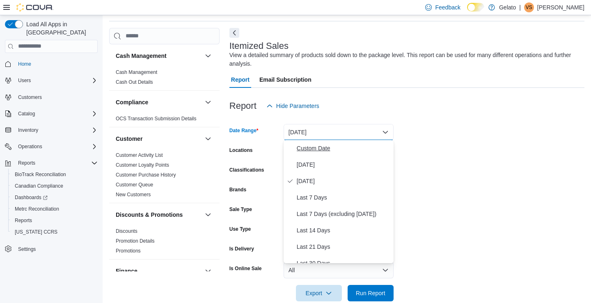 This screenshot has height=303, width=591. What do you see at coordinates (146, 175) in the screenshot?
I see `a: Customer Purchase History` at bounding box center [146, 175].